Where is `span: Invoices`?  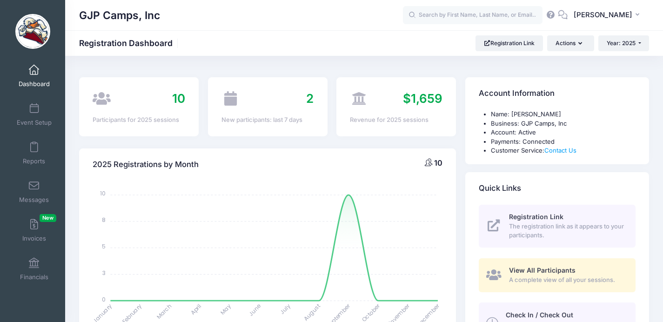 span: Invoices is located at coordinates (34, 238).